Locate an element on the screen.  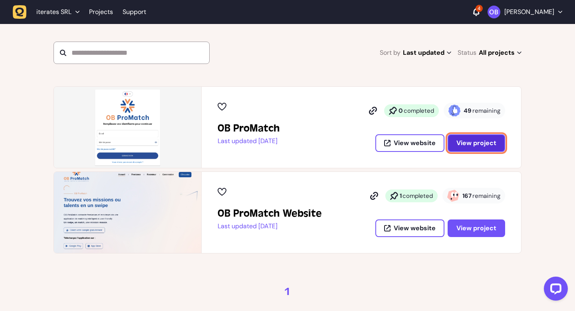
img: OB ProMatch Website is located at coordinates (127, 212).